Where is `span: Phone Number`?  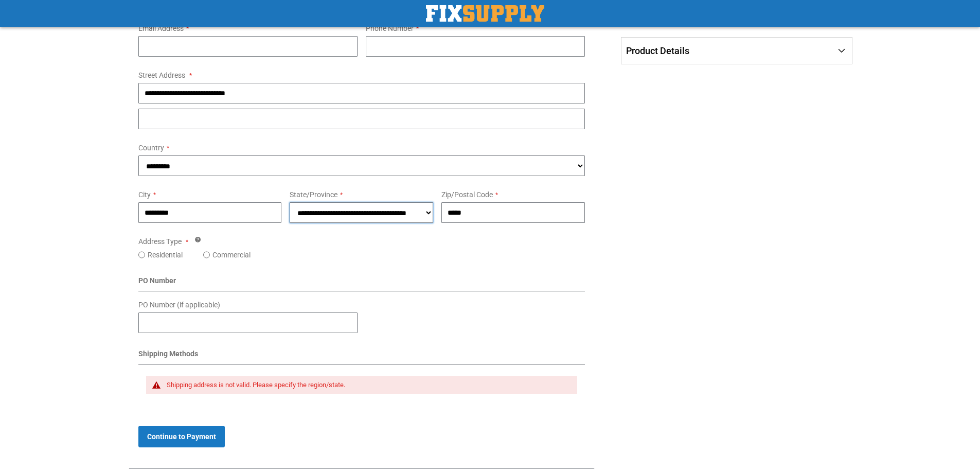
span: Phone Number is located at coordinates (389, 28).